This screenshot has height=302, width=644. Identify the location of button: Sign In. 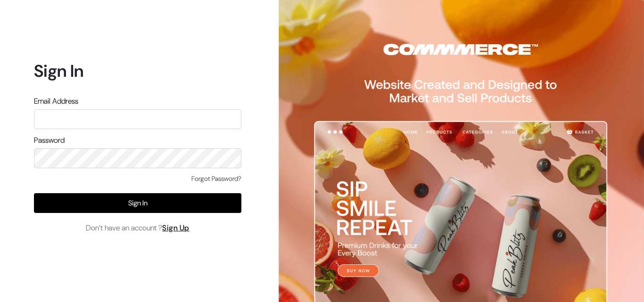
(138, 203).